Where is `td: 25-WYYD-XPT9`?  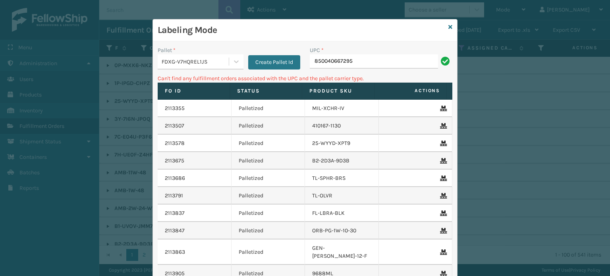
td: 25-WYYD-XPT9 is located at coordinates (342, 143).